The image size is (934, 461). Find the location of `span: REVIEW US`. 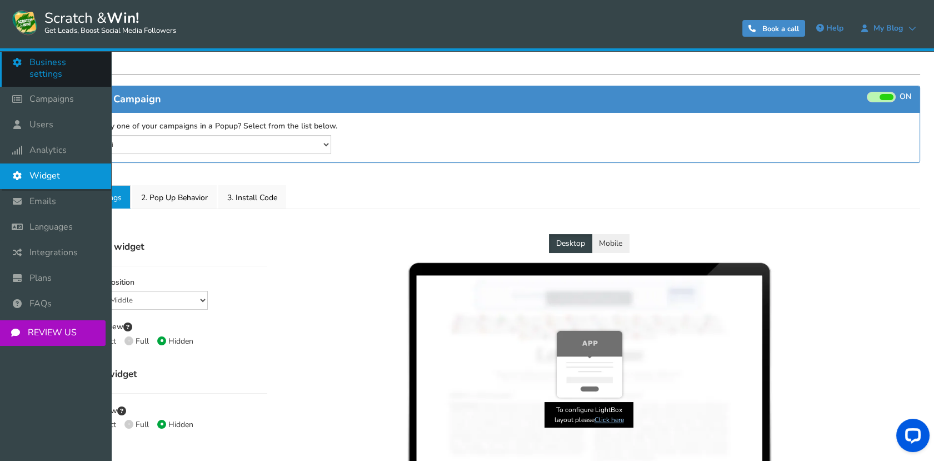

span: REVIEW US is located at coordinates (52, 332).